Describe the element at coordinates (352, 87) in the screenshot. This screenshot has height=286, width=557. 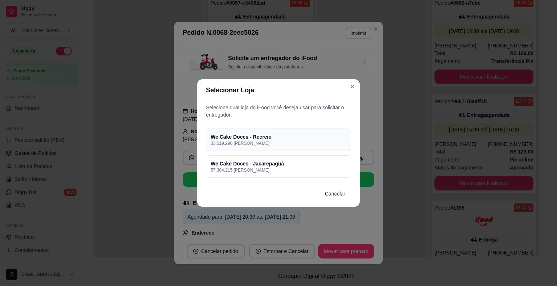
I see `button: Close` at that location.